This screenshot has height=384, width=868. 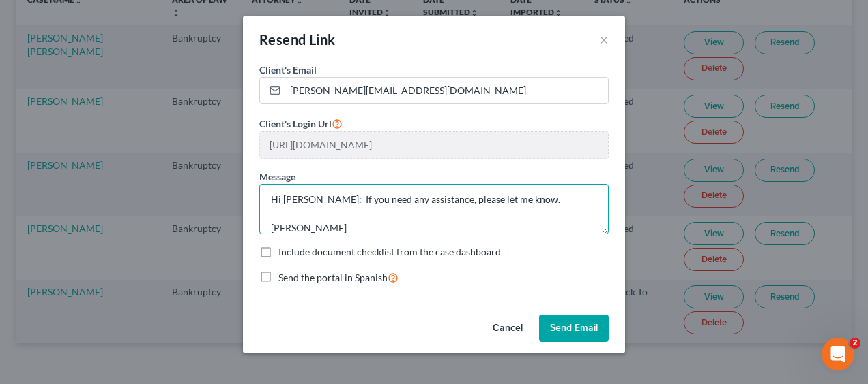 I want to click on button: Send Email, so click(x=574, y=329).